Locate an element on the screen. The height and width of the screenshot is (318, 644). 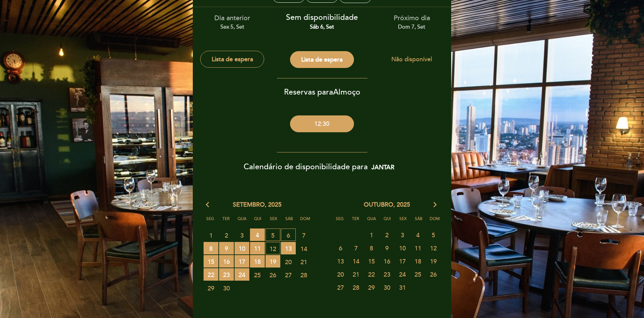
span: outubro, 2025 is located at coordinates (387, 205).